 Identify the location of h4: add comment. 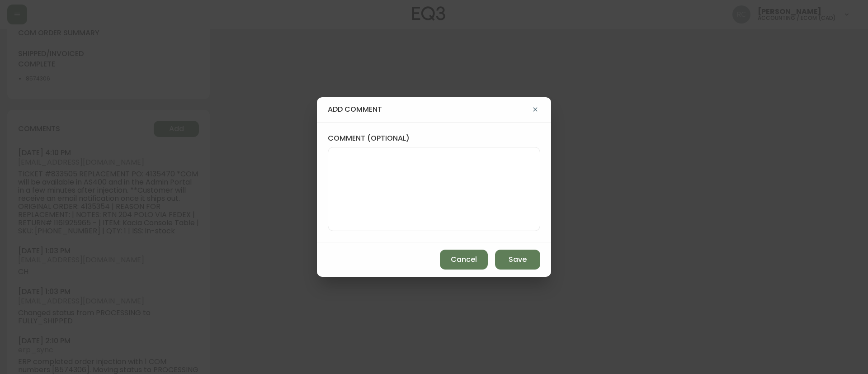
(429, 110).